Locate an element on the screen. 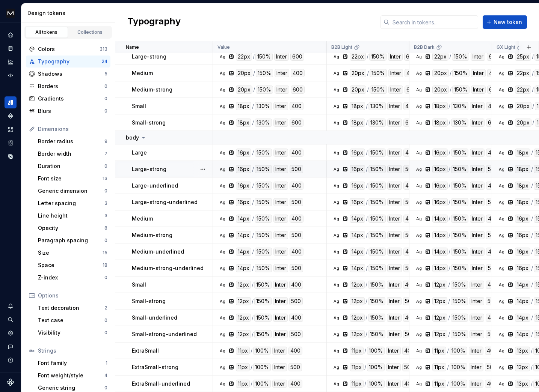 This screenshot has height=392, width=539. div: 7 is located at coordinates (106, 154).